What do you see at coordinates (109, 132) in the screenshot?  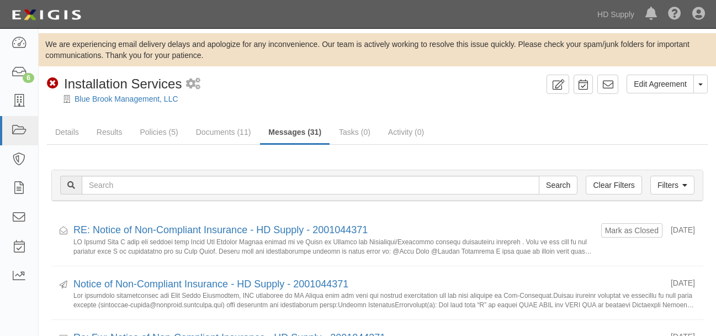 I see `a: Results` at bounding box center [109, 132].